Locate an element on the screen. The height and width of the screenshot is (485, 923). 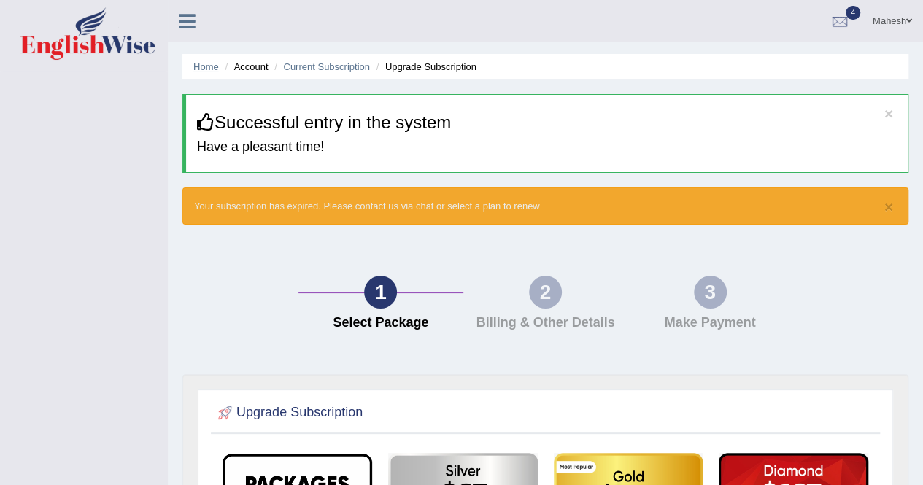
span: 4 is located at coordinates (853, 12).